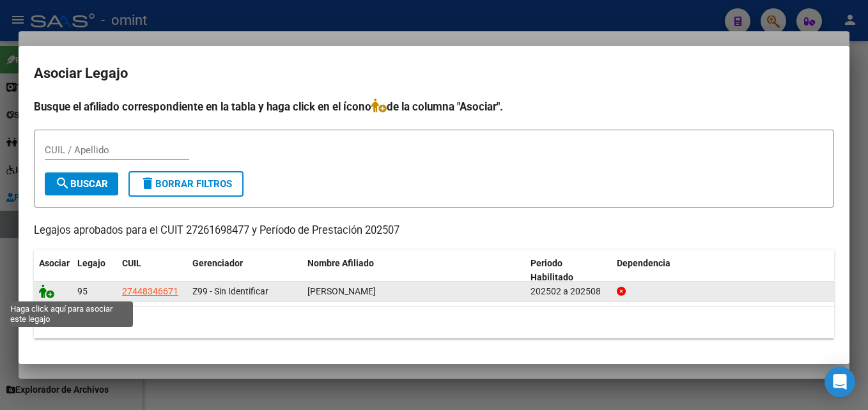 The height and width of the screenshot is (410, 868). Describe the element at coordinates (644, 263) in the screenshot. I see `span: Dependencia` at that location.